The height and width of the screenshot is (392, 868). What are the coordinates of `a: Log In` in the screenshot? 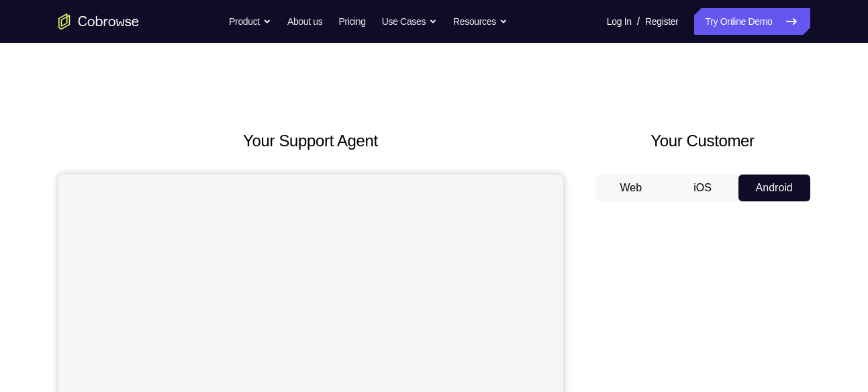 It's located at (619, 22).